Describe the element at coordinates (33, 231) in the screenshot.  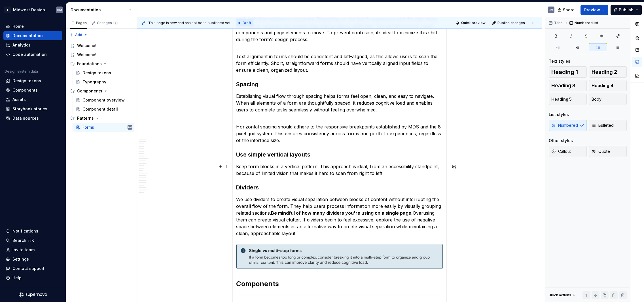
I see `button: Notifications` at that location.